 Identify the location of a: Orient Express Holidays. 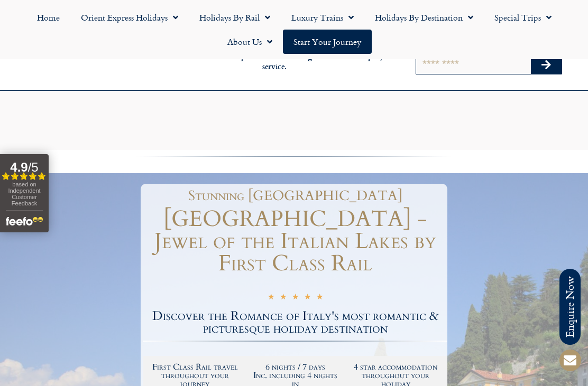
(130, 18).